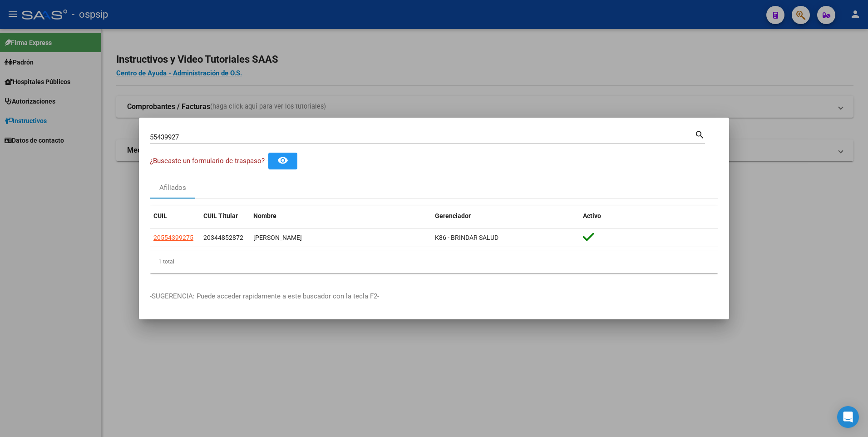  Describe the element at coordinates (225, 215) in the screenshot. I see `datatable-header-cell: CUIL Titular` at that location.